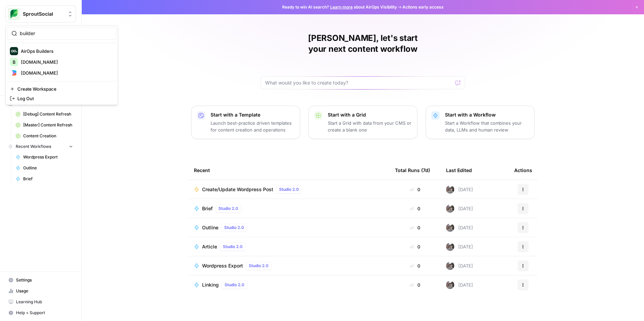 This screenshot has width=644, height=321. I want to click on button: Start with a GridStart a Grid with data from your CMS or create a blank one, so click(363, 122).